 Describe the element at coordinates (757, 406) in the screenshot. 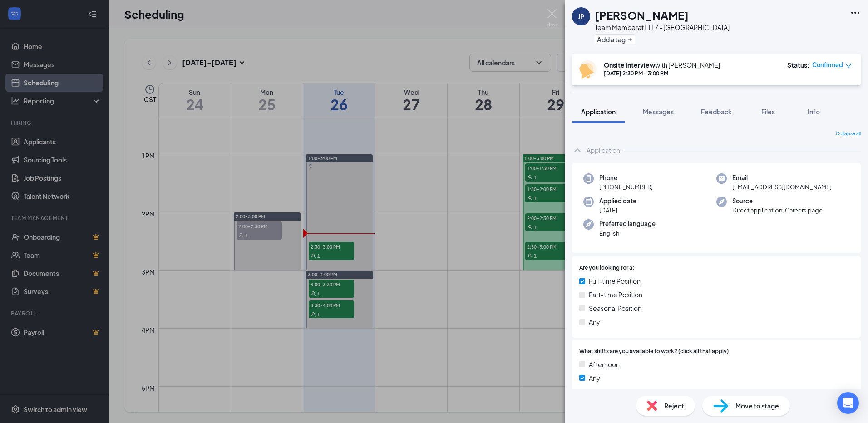

I see `span: Move to stage` at that location.